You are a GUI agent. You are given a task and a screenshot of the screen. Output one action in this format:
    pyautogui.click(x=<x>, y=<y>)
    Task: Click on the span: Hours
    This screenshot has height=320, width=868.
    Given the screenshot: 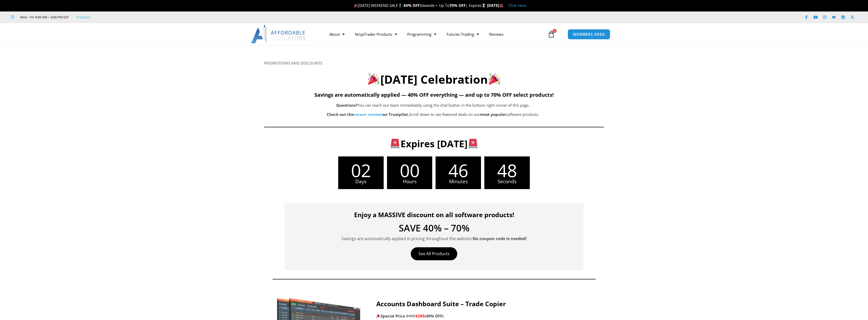 What is the action you would take?
    pyautogui.click(x=409, y=182)
    